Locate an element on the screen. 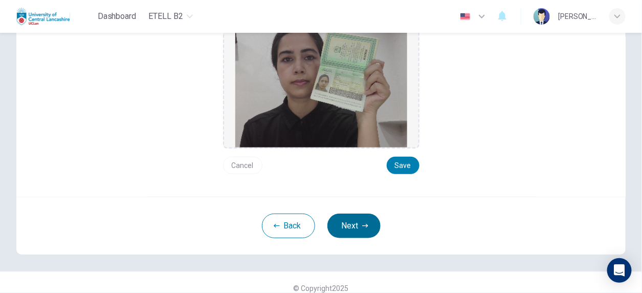  img: en is located at coordinates (465, 16).